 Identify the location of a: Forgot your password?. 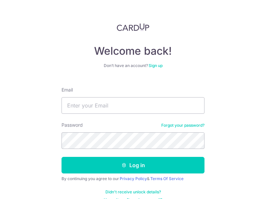
(183, 126).